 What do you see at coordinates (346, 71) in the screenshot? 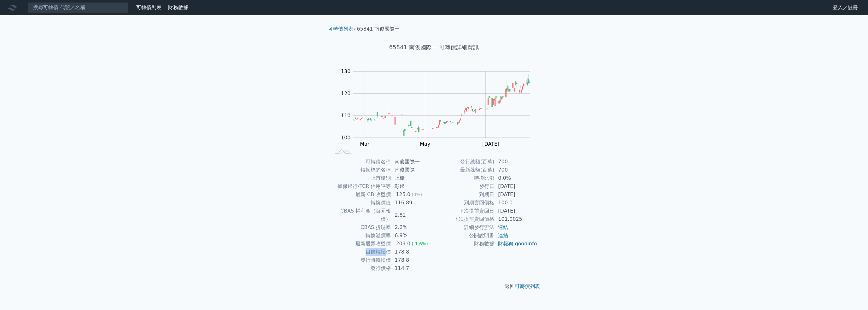
I see `tspan: 130` at bounding box center [346, 71].